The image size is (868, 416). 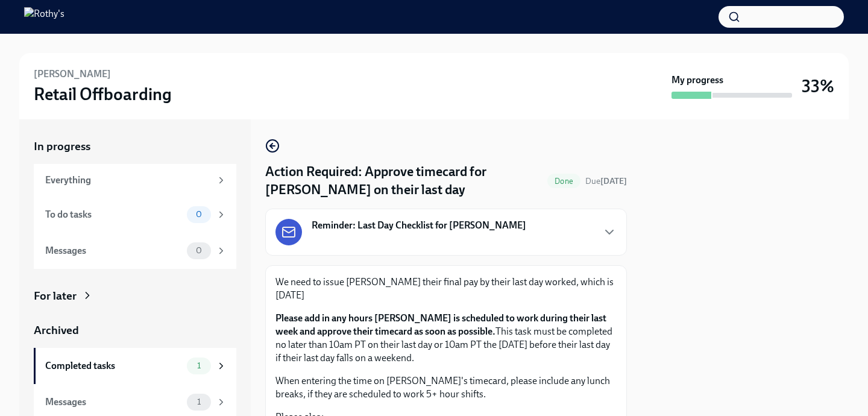 I want to click on a: For later, so click(x=135, y=296).